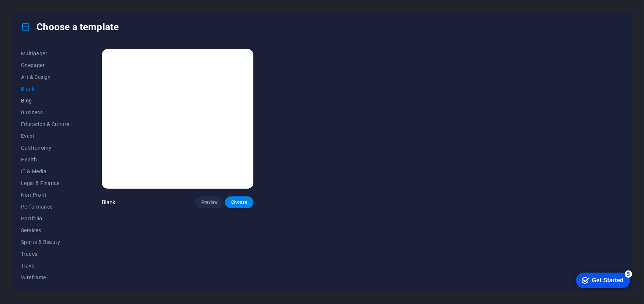  I want to click on button: Choose, so click(239, 202).